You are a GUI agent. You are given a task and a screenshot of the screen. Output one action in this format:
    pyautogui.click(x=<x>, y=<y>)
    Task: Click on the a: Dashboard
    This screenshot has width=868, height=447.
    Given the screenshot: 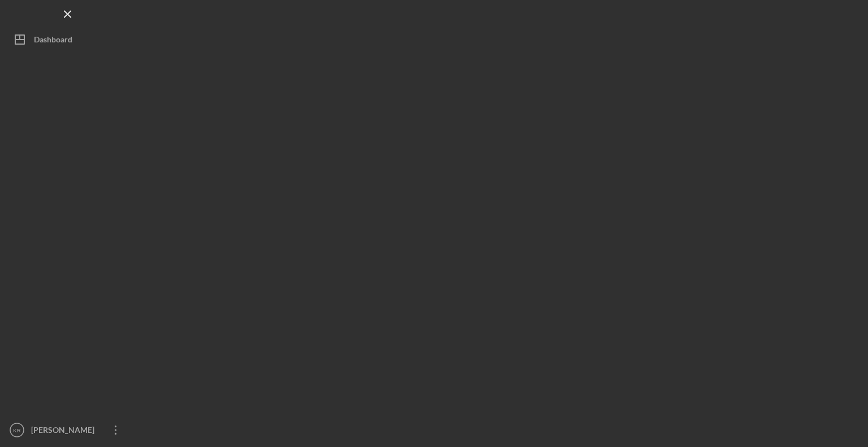 What is the action you would take?
    pyautogui.click(x=68, y=40)
    